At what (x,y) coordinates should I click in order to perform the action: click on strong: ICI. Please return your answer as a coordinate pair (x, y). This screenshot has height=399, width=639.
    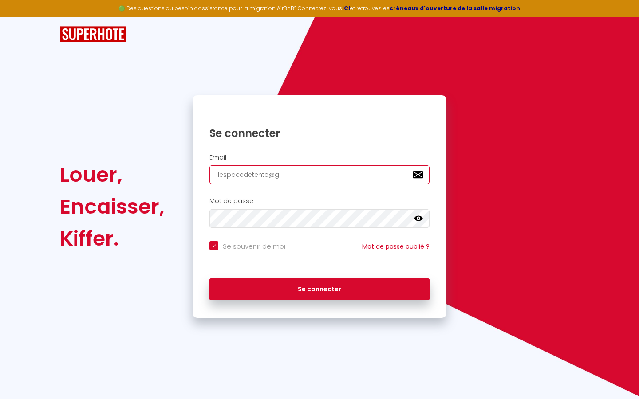
    Looking at the image, I should click on (346, 8).